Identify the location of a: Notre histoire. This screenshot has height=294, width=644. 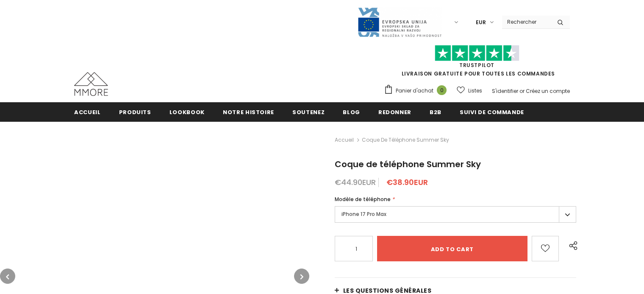
(248, 112).